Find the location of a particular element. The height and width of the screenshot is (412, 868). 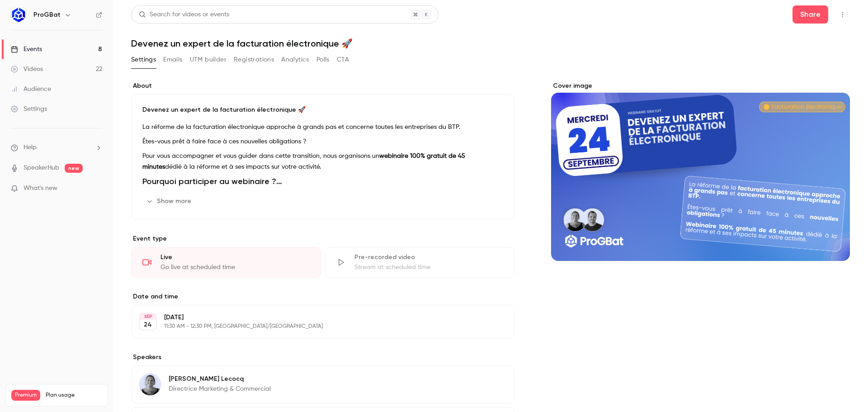

div: LiveGo live at scheduled time is located at coordinates (226, 262).